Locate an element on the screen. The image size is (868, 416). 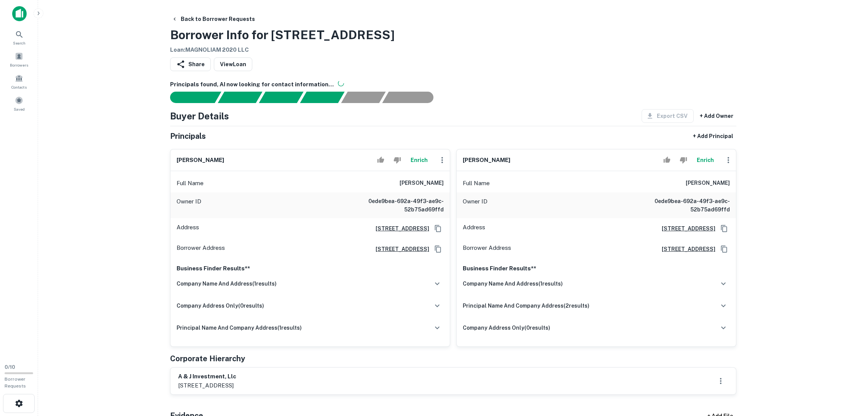
div: Principals found, AI now looking for contact information... is located at coordinates (322, 98).